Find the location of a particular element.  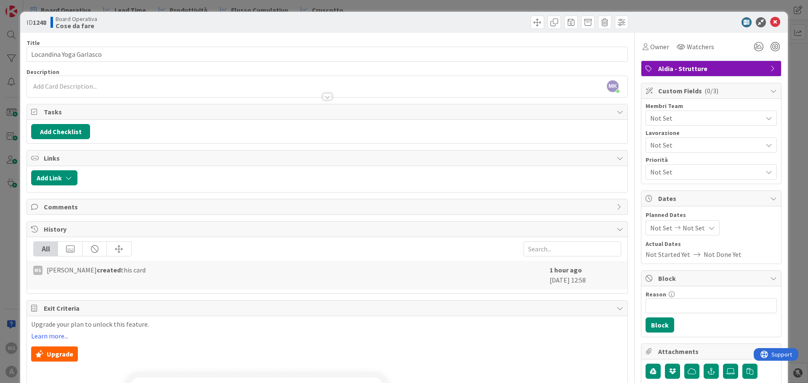

b: 1 hour ago is located at coordinates (565, 270).